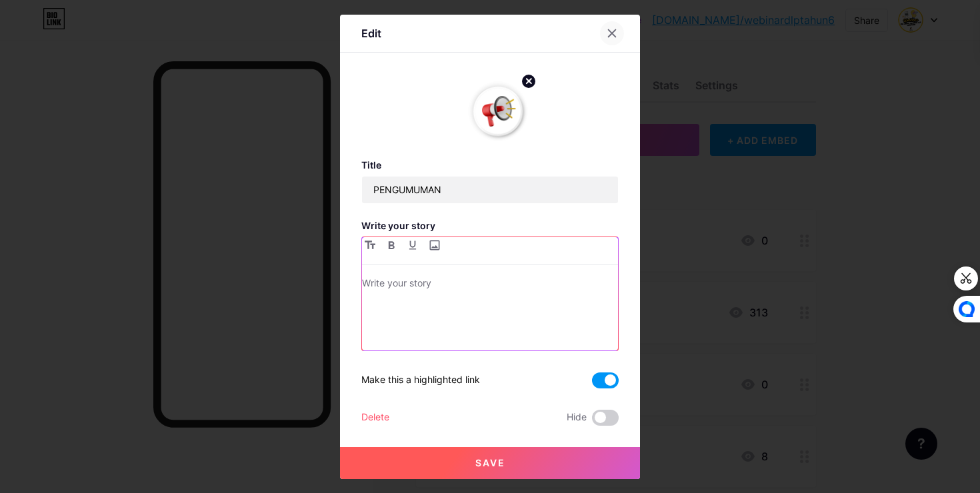 Image resolution: width=980 pixels, height=493 pixels. I want to click on button: Save, so click(490, 463).